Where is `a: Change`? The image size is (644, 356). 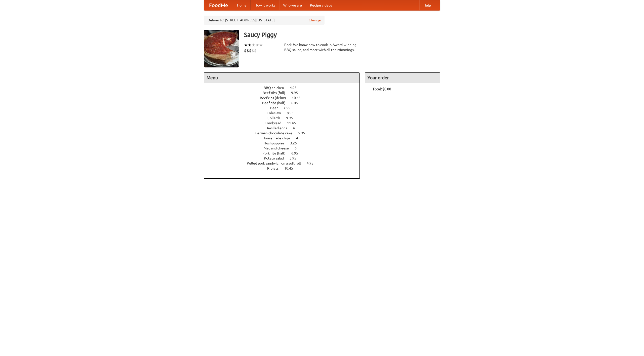 a: Change is located at coordinates (315, 20).